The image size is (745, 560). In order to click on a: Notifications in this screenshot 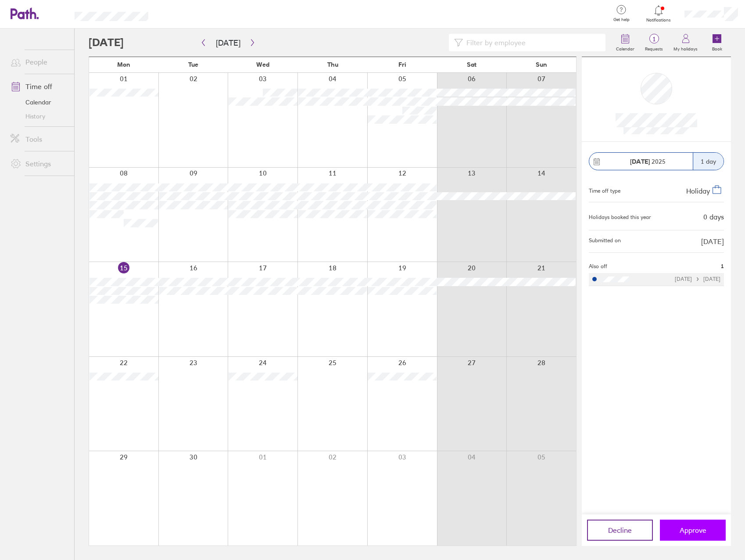, I will do `click(659, 14)`.